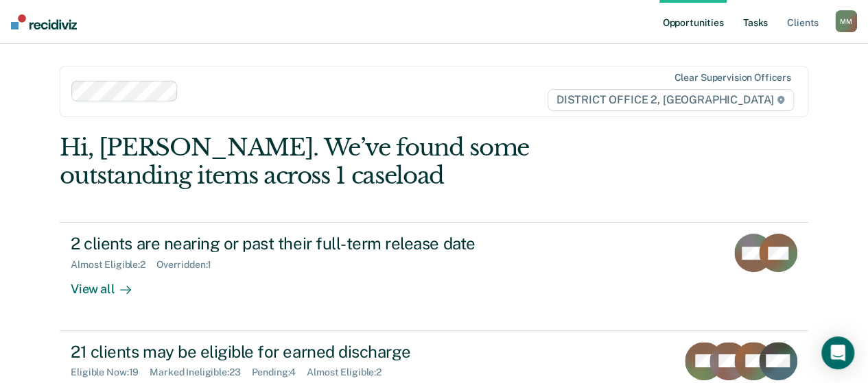  What do you see at coordinates (846, 21) in the screenshot?
I see `div: M M` at bounding box center [846, 21].